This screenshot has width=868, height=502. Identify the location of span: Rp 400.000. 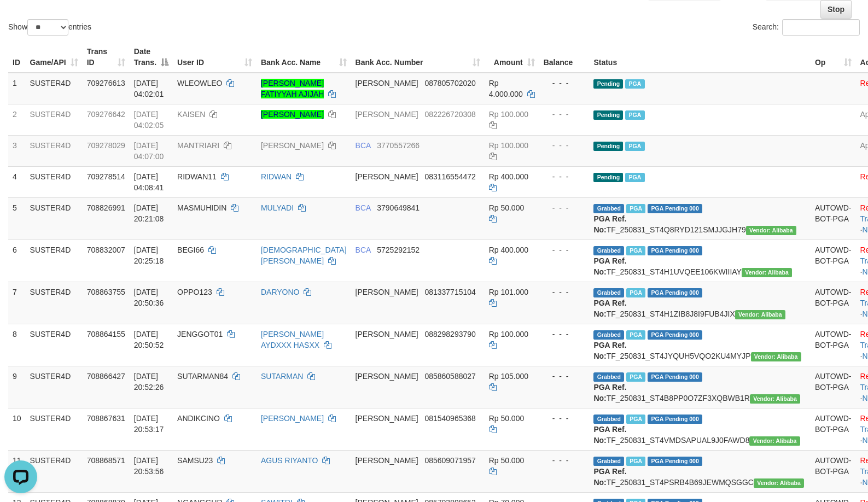
(509, 250).